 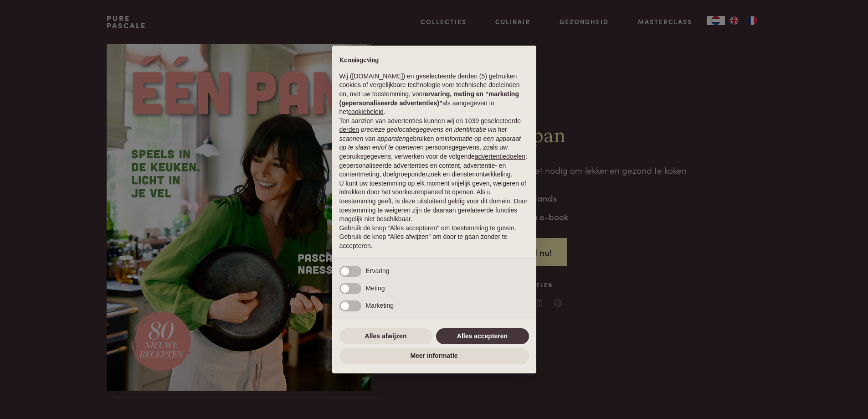 I want to click on span: Meting, so click(x=376, y=288).